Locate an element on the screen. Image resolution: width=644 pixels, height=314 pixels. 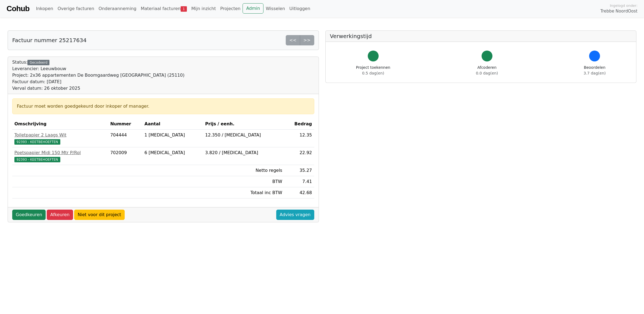
a: Overige facturen is located at coordinates (76, 9).